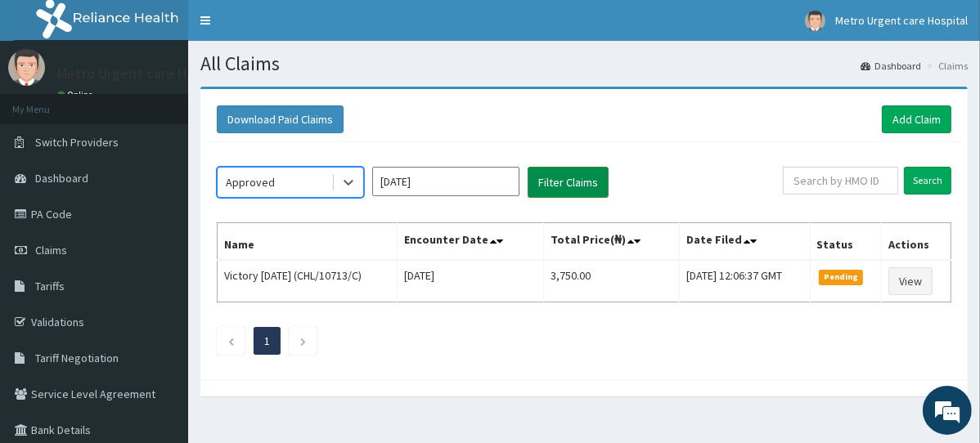  I want to click on span: Pending, so click(841, 277).